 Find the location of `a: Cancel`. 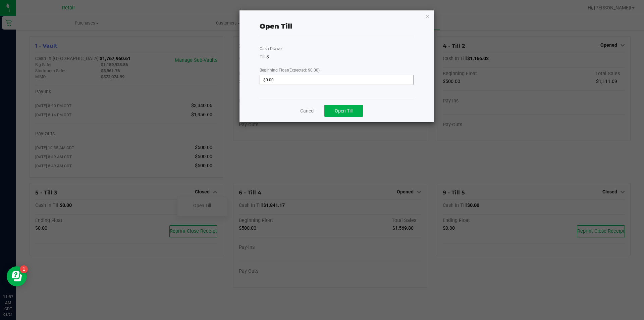

a: Cancel is located at coordinates (307, 111).